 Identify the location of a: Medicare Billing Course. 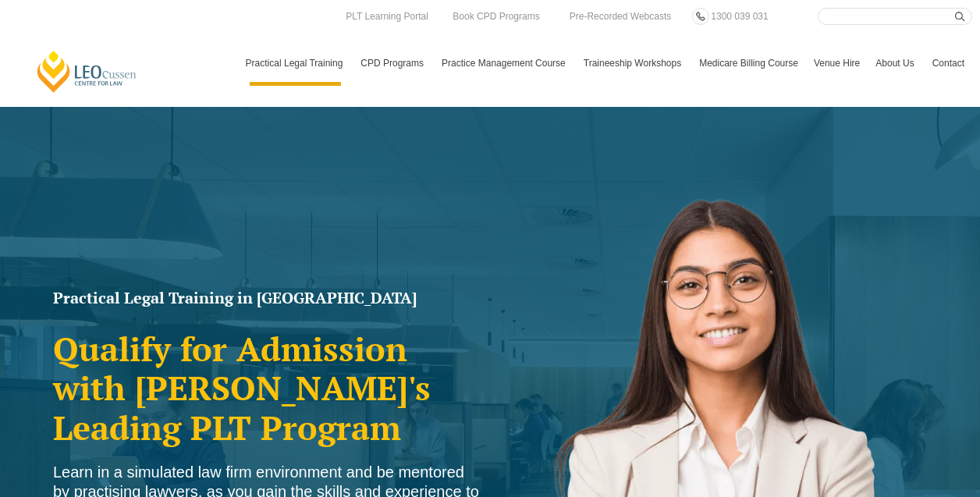
(748, 63).